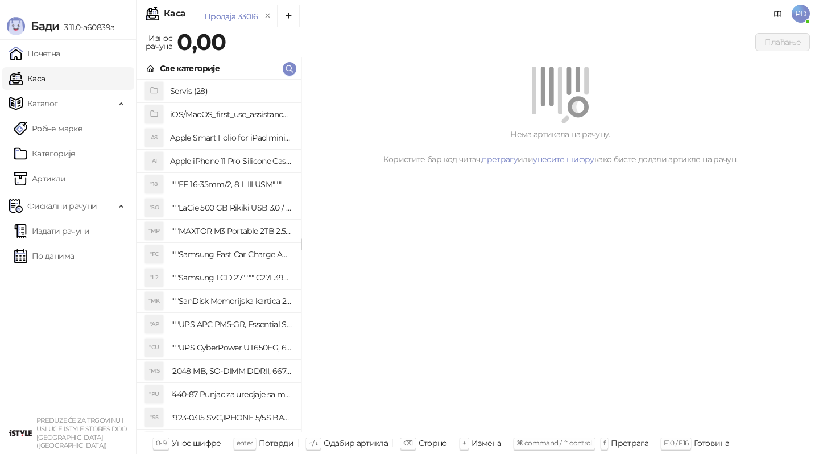 This screenshot has height=454, width=819. Describe the element at coordinates (604, 442) in the screenshot. I see `span: f` at that location.